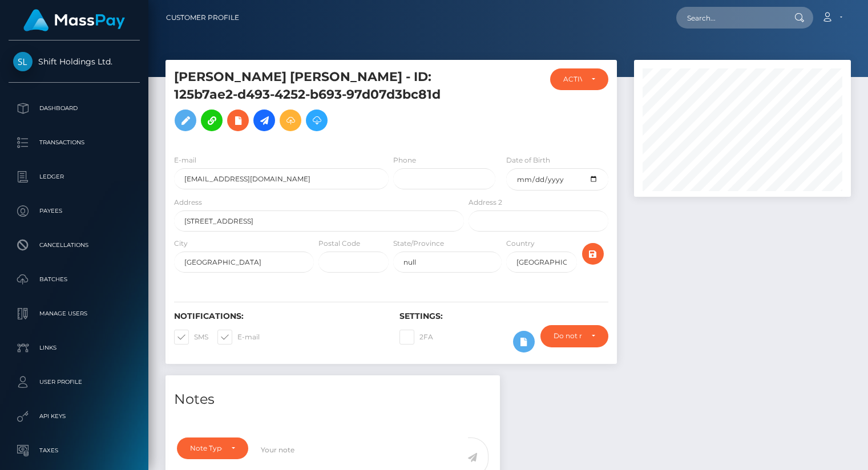 The image size is (868, 470). What do you see at coordinates (485, 203) in the screenshot?
I see `label: Address 2` at bounding box center [485, 203].